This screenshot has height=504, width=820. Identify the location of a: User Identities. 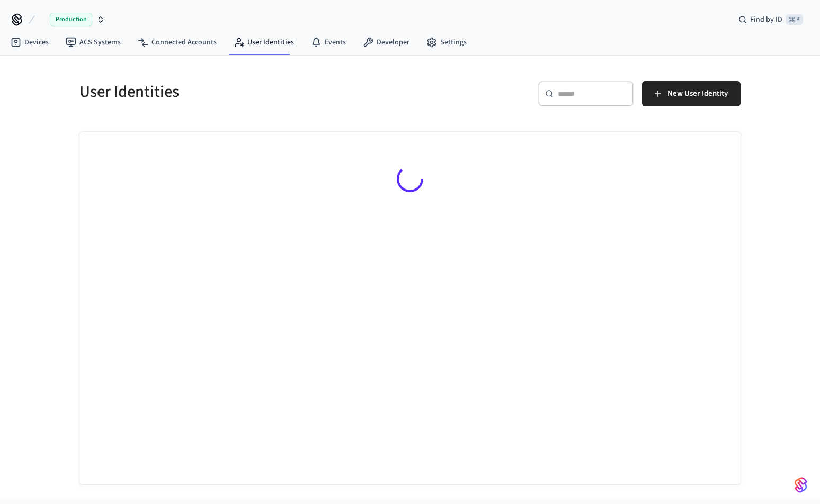
(264, 42).